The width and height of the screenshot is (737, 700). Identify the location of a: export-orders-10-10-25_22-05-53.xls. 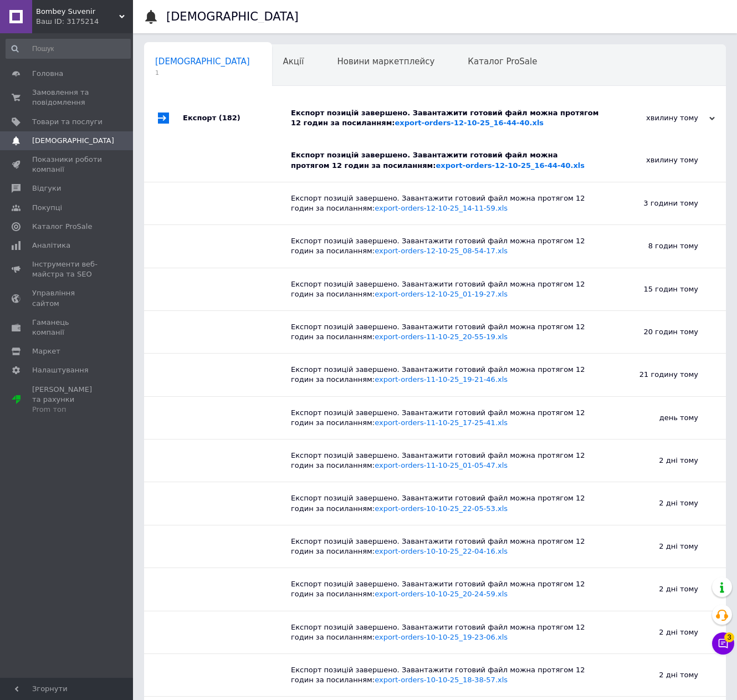
(441, 508).